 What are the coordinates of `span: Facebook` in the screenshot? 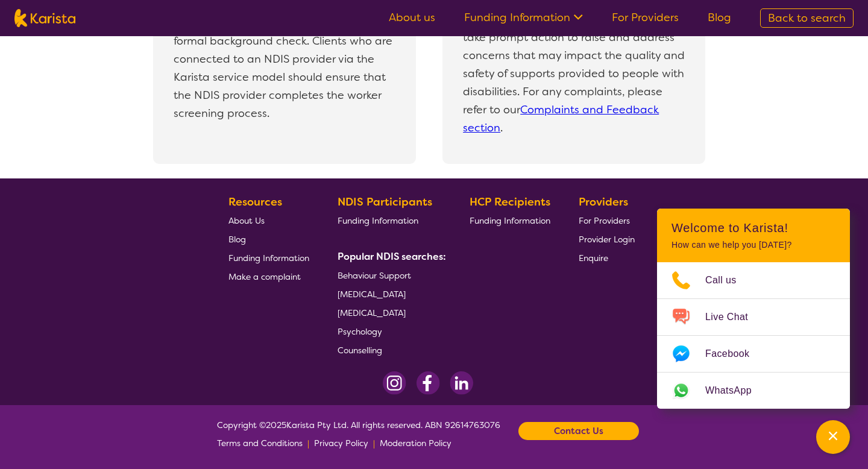 It's located at (734, 353).